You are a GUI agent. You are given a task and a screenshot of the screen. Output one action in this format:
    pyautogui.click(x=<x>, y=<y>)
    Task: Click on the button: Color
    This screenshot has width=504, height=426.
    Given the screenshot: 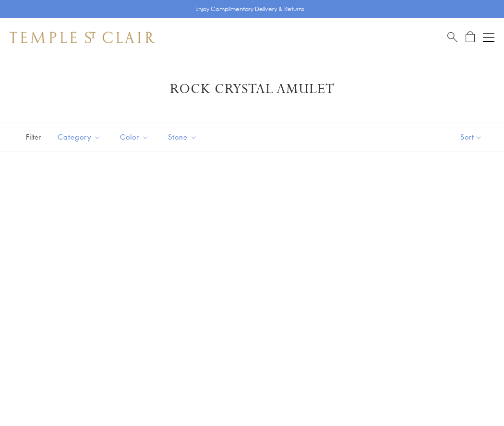 What is the action you would take?
    pyautogui.click(x=134, y=137)
    